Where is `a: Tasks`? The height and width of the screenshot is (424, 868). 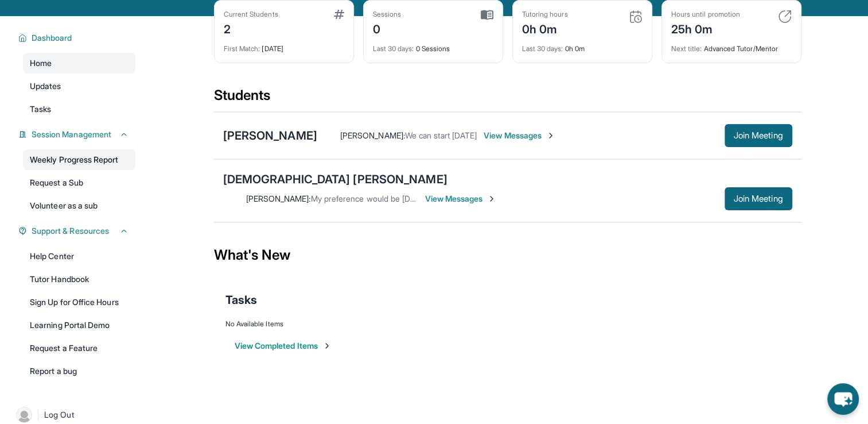
a: Tasks is located at coordinates (79, 109).